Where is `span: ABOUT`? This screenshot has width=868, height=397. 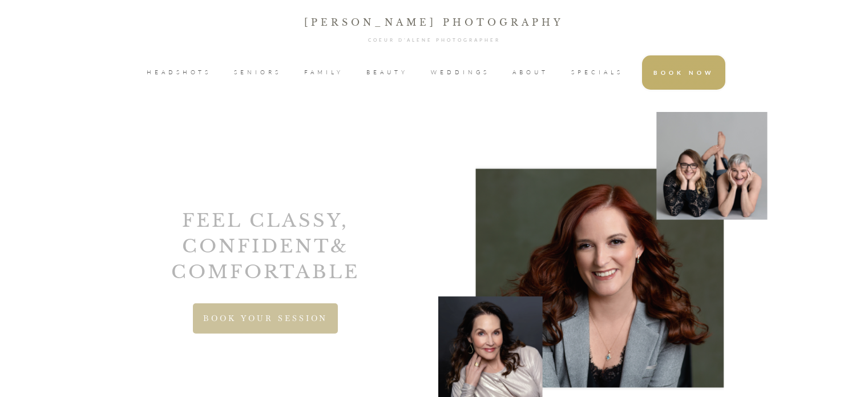 span: ABOUT is located at coordinates (531, 72).